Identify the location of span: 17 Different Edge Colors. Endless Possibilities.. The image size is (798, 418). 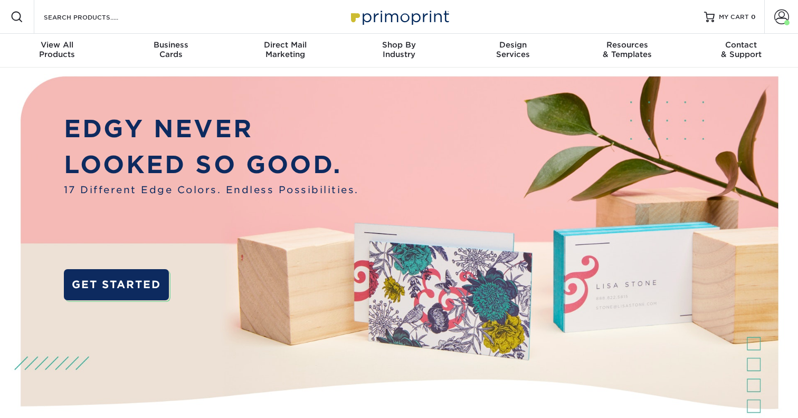
(211, 189).